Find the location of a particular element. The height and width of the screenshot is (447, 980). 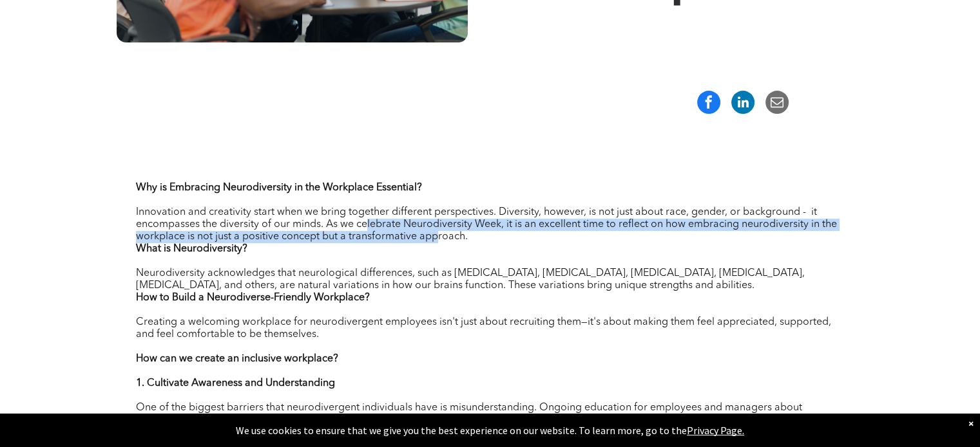

strong: How can we create an inclusive workplace? is located at coordinates (237, 359).